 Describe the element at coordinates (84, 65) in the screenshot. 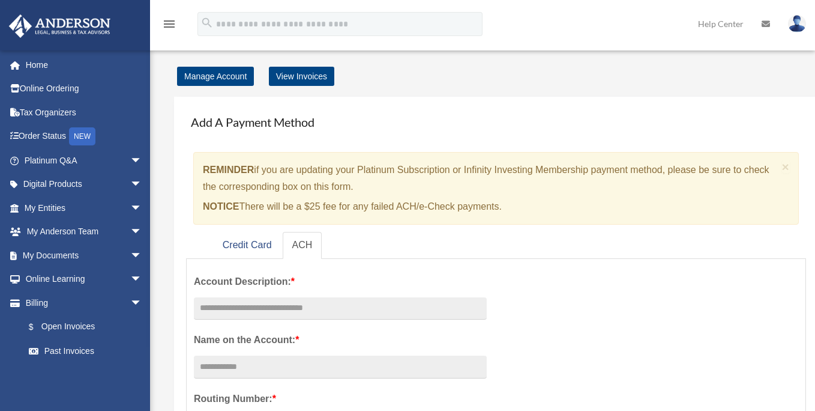

I see `a: Home` at that location.